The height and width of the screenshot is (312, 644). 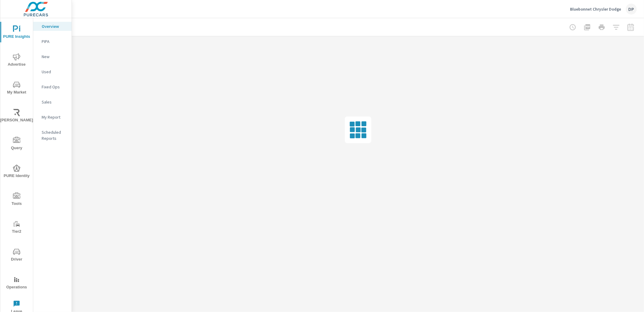 I want to click on p: Bluebonnet Chrysler Dodge, so click(x=595, y=9).